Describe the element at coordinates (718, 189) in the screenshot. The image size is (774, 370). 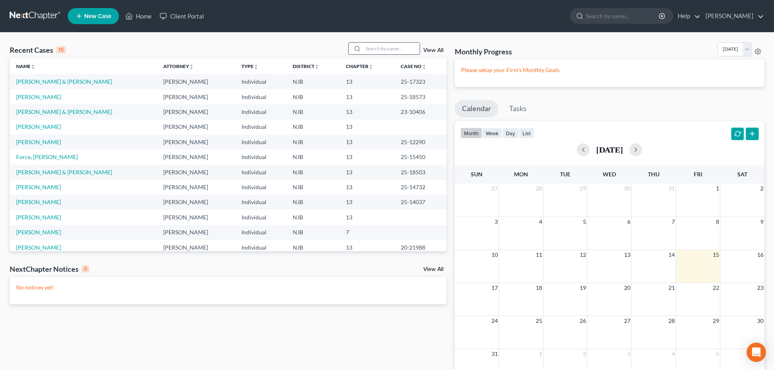
I see `span: 1` at that location.